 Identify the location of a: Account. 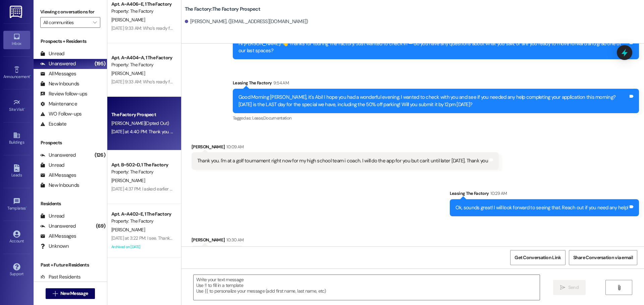
(17, 238).